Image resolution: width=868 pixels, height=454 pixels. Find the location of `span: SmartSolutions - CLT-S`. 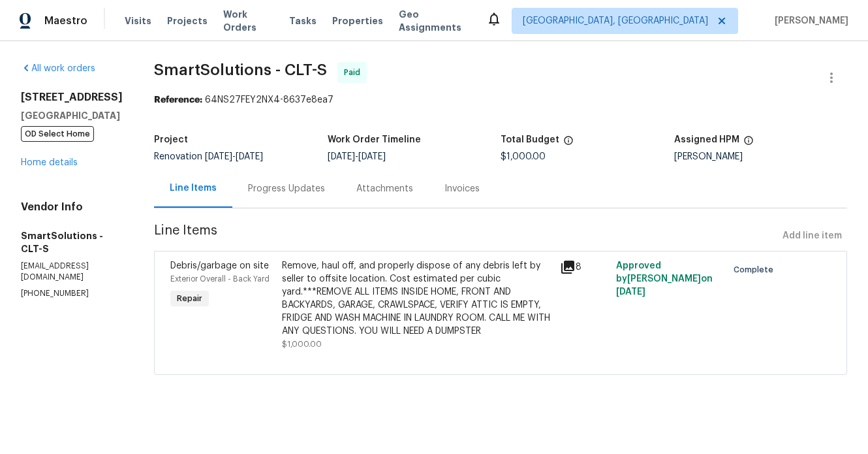

span: SmartSolutions - CLT-S is located at coordinates (241, 70).